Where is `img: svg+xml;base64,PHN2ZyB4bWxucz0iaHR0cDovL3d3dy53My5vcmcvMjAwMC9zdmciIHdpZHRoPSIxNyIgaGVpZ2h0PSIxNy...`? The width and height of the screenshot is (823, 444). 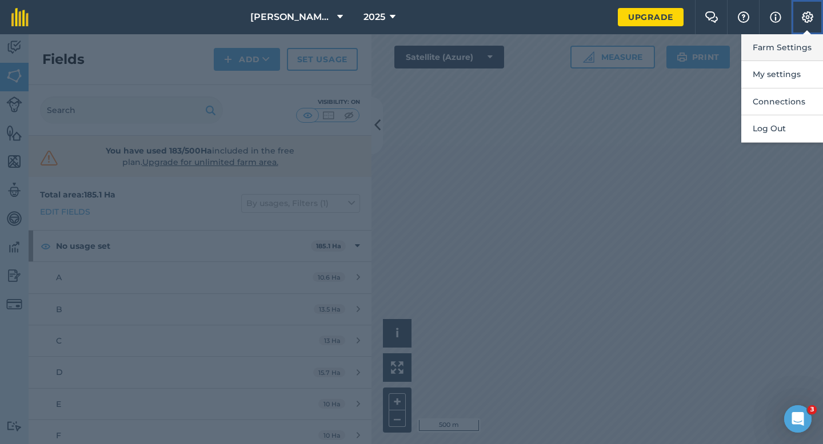 img: svg+xml;base64,PHN2ZyB4bWxucz0iaHR0cDovL3d3dy53My5vcmcvMjAwMC9zdmciIHdpZHRoPSIxNyIgaGVpZ2h0PSIxNy... is located at coordinates (775, 17).